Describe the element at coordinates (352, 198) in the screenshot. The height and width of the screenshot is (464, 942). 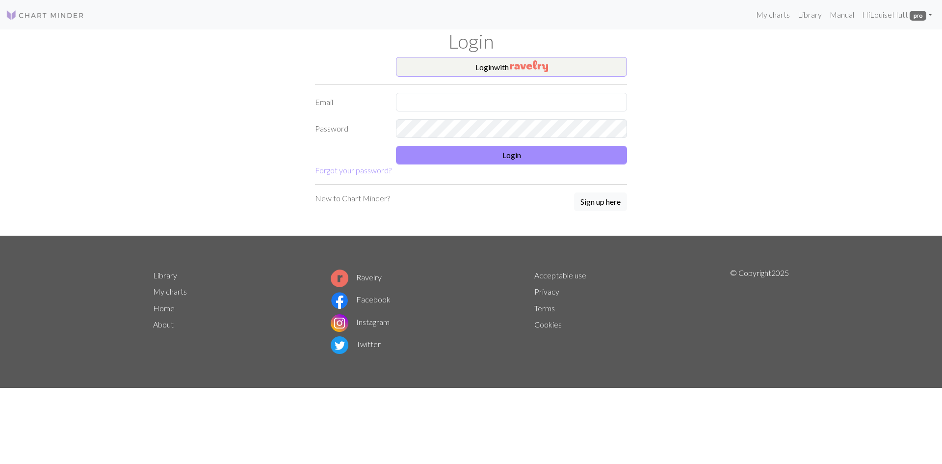
I see `p: New to Chart Minder?` at that location.